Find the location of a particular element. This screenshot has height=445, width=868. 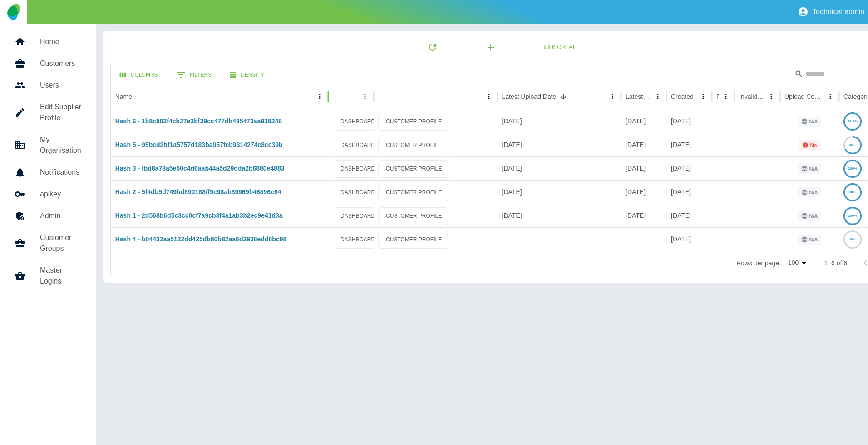

a: Master Logins is located at coordinates (48, 276).